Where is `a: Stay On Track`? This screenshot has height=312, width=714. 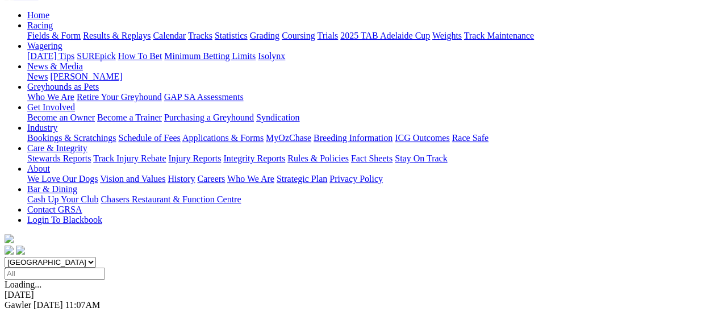 a: Stay On Track is located at coordinates (421, 158).